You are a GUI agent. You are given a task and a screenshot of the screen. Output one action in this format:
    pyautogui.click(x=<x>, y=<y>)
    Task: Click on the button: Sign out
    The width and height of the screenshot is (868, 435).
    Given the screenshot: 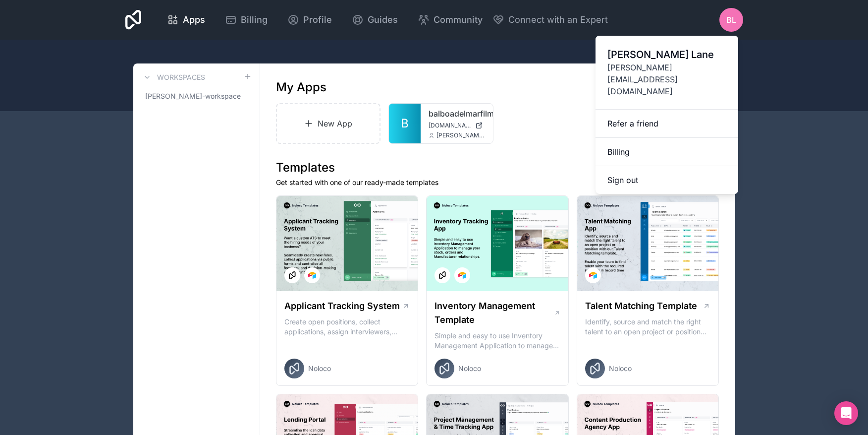 What is the action you would take?
    pyautogui.click(x=667, y=180)
    